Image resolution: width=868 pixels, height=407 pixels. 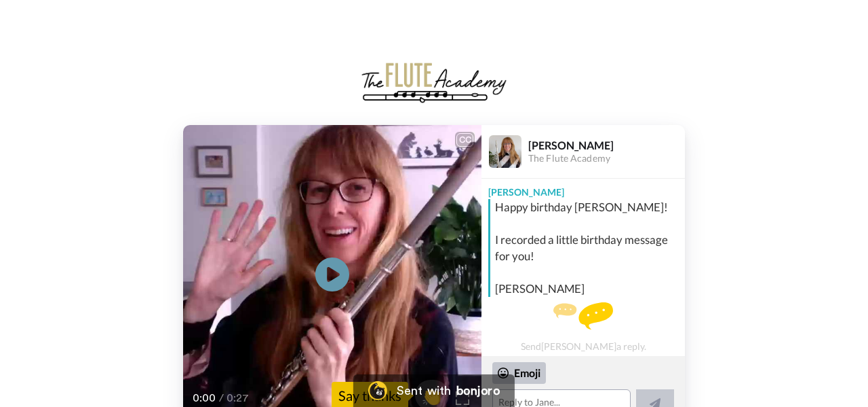 What do you see at coordinates (465, 140) in the screenshot?
I see `div: CC` at bounding box center [465, 140].